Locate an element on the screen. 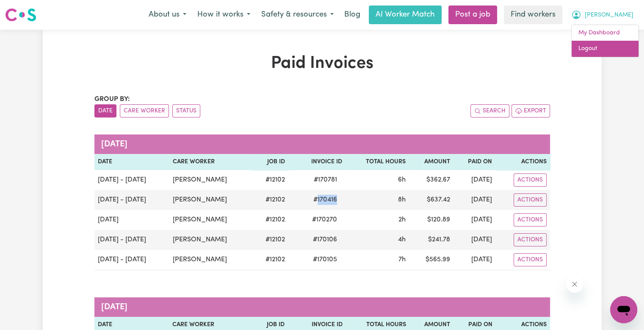  a: Blog is located at coordinates (352, 15).